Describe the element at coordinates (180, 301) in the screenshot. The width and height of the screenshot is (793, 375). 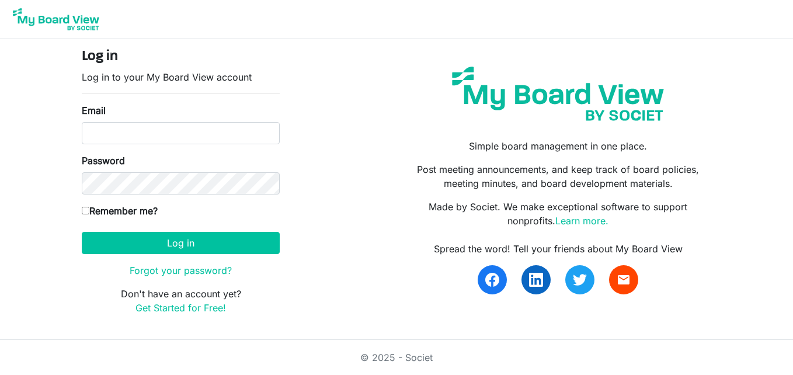
I see `p: Don't have an account yet?` at that location.